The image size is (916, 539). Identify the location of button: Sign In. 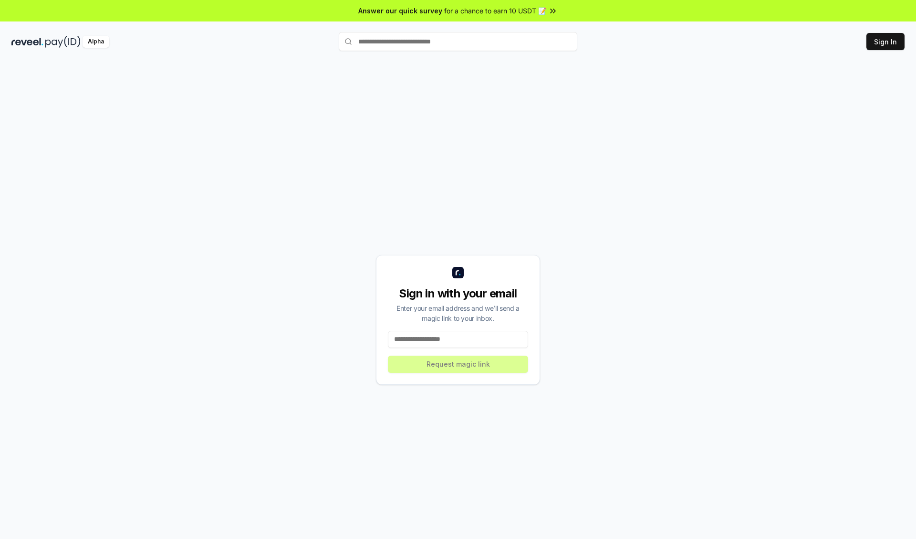
(886, 42).